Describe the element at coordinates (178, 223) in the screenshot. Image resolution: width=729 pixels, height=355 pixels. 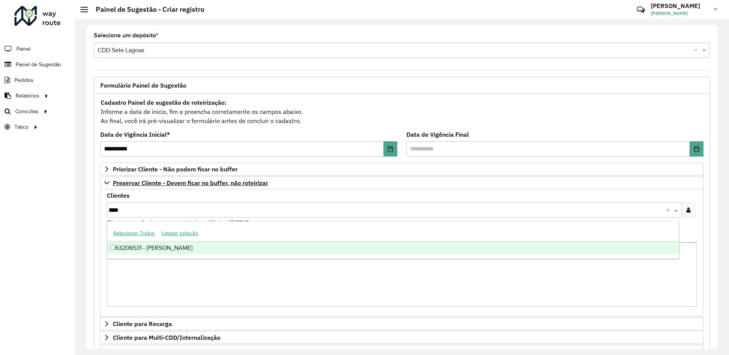
I see `small: Clientes que não devem ser roteirizados – Máximo 50 PDVS` at that location.